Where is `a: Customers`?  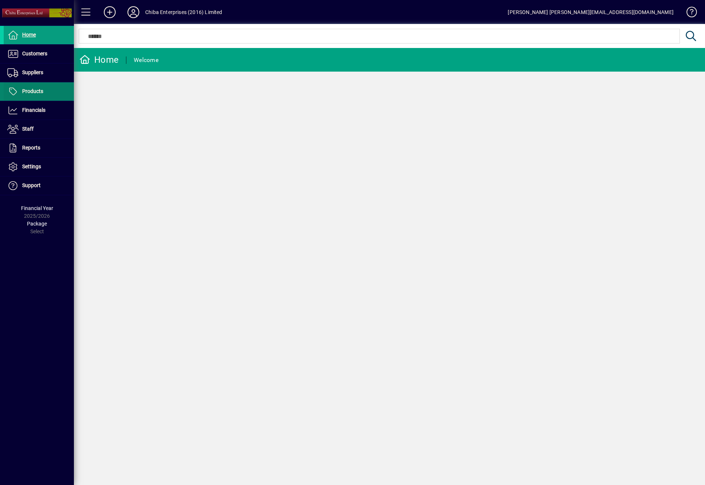 a: Customers is located at coordinates (39, 54).